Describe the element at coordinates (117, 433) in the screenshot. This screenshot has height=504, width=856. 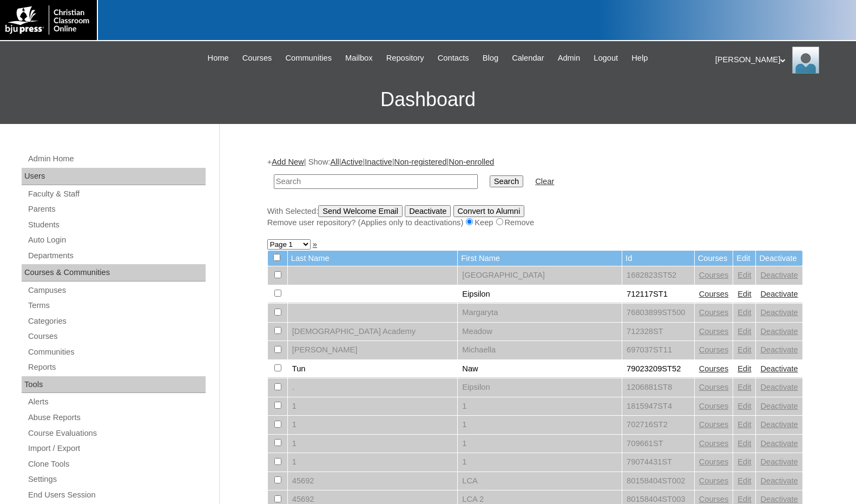
I see `a: Course Evaluations` at that location.